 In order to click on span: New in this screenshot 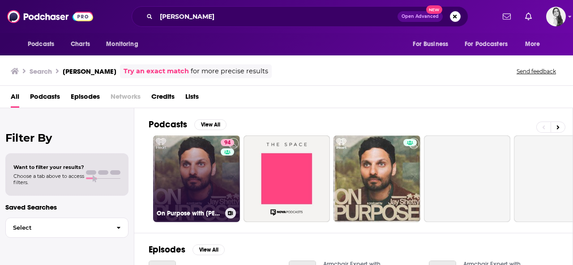, I will do `click(434, 9)`.